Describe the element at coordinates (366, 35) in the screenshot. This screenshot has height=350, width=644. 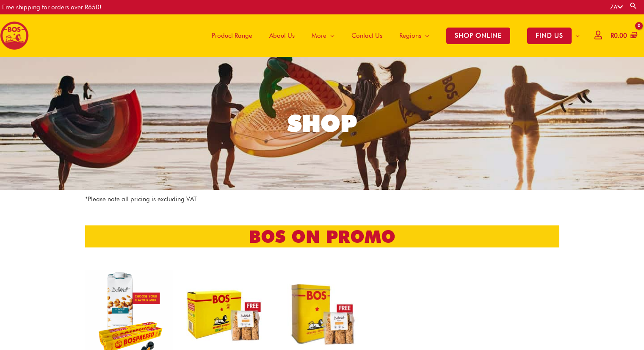
I see `span: Contact Us` at that location.